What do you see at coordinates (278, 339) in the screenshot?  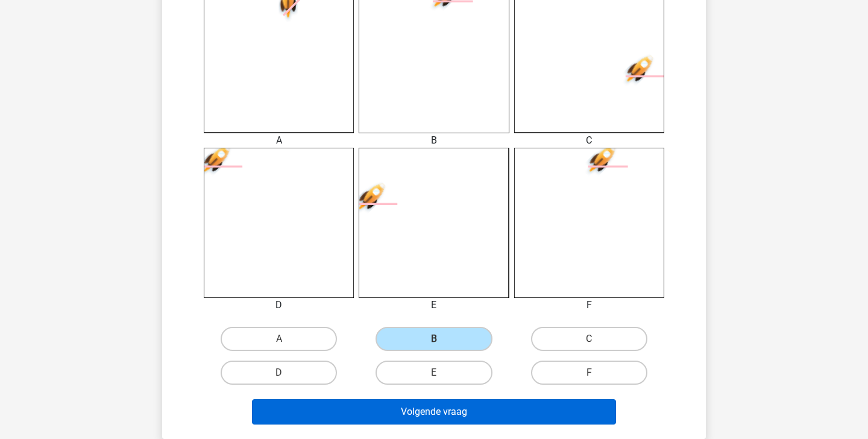 I see `label: A` at bounding box center [278, 339].